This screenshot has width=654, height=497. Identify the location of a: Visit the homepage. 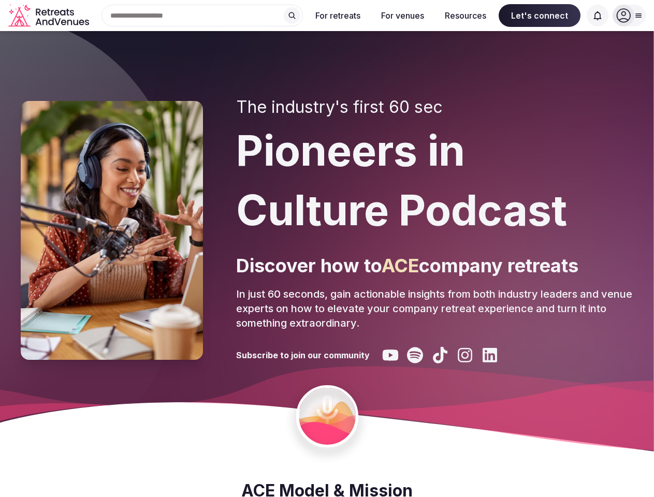
(50, 16).